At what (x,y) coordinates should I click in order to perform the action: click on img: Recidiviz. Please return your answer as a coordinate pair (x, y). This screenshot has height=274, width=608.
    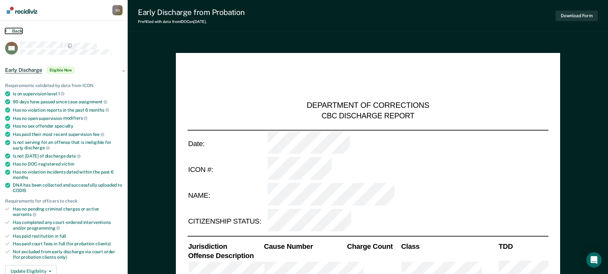
    Looking at the image, I should click on (22, 10).